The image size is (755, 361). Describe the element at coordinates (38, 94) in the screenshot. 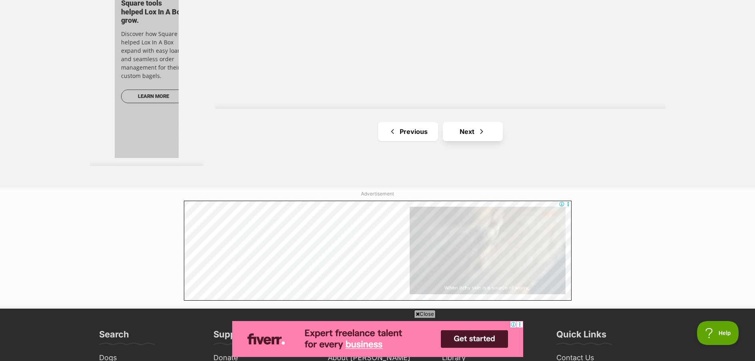

I see `a: Square tools helped Lox In A Box grow.` at that location.